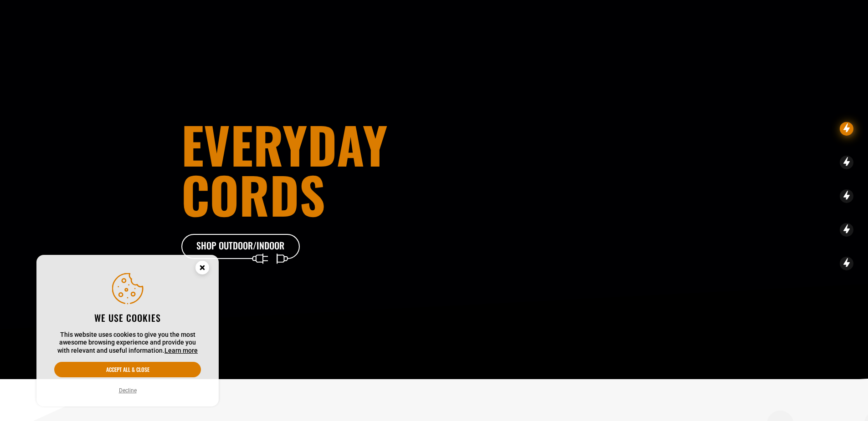 The image size is (868, 421). I want to click on a: Learn more, so click(181, 350).